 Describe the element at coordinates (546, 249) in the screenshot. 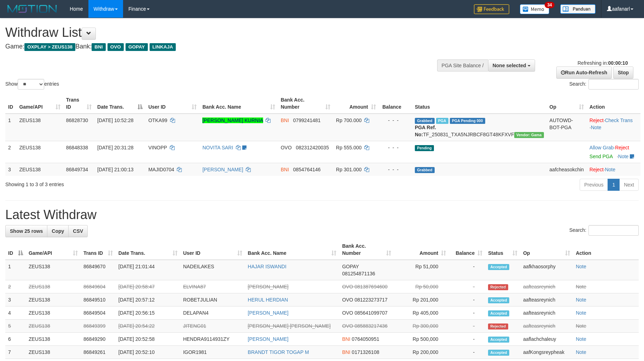

I see `th: Op: activate to sort column ascending` at that location.